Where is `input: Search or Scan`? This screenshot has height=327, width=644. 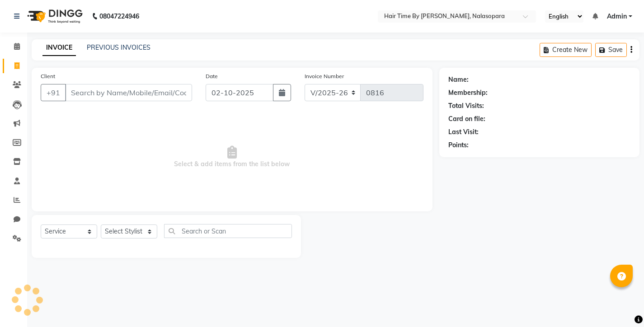
input: Search or Scan is located at coordinates (228, 231).